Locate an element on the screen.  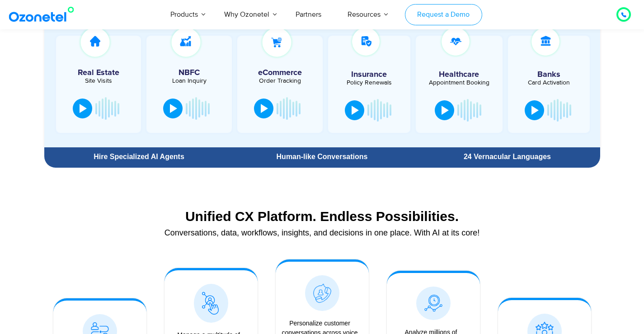
h5: Insurance is located at coordinates (369, 75).